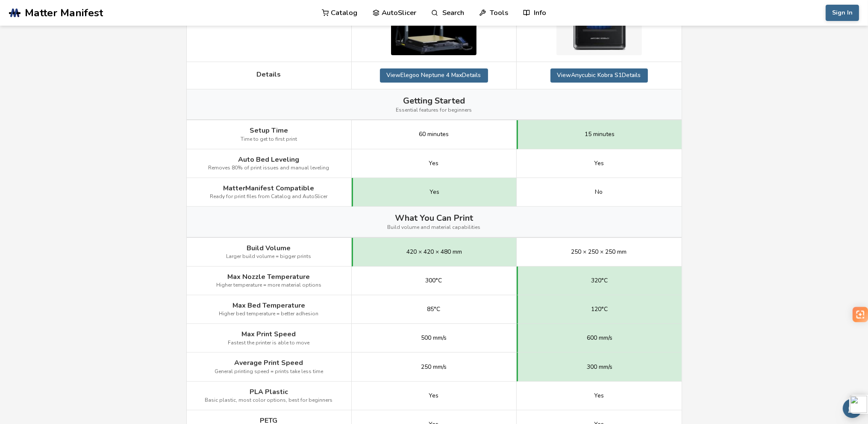  I want to click on span: 300°C, so click(434, 281).